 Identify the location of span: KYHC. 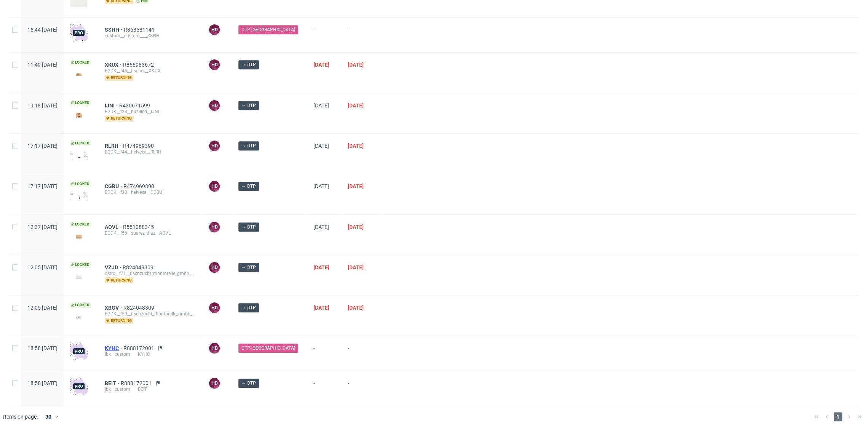
(114, 348).